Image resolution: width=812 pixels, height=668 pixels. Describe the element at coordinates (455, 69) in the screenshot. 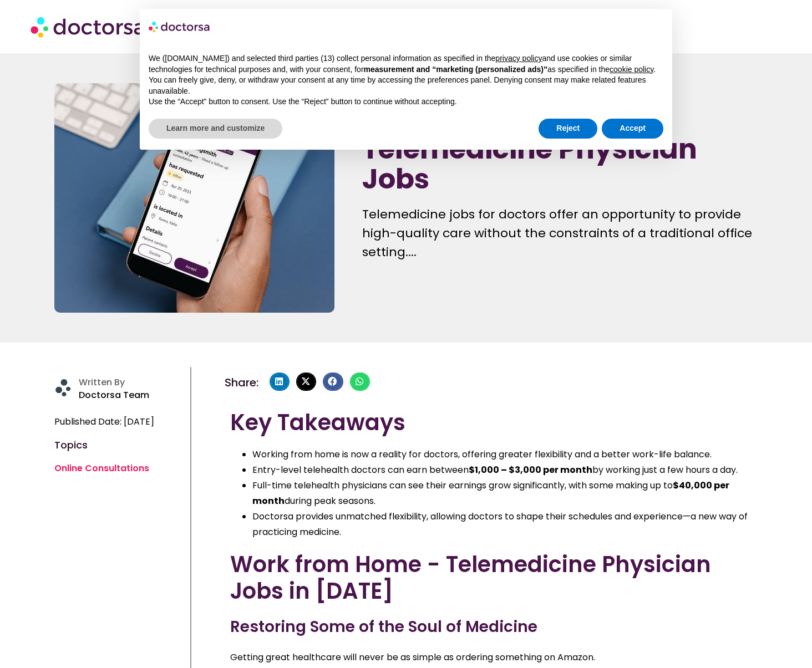

I see `strong: measurement and “marketing (personalized ads)”` at that location.